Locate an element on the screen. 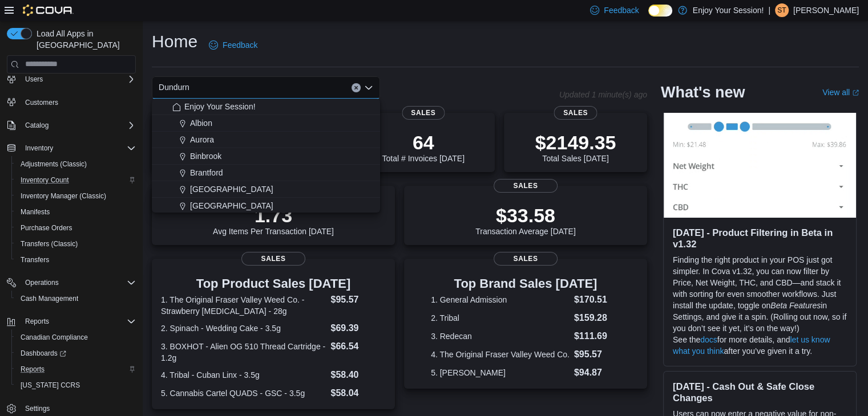  p: Updated 1 minute(s) ago is located at coordinates (603, 95).